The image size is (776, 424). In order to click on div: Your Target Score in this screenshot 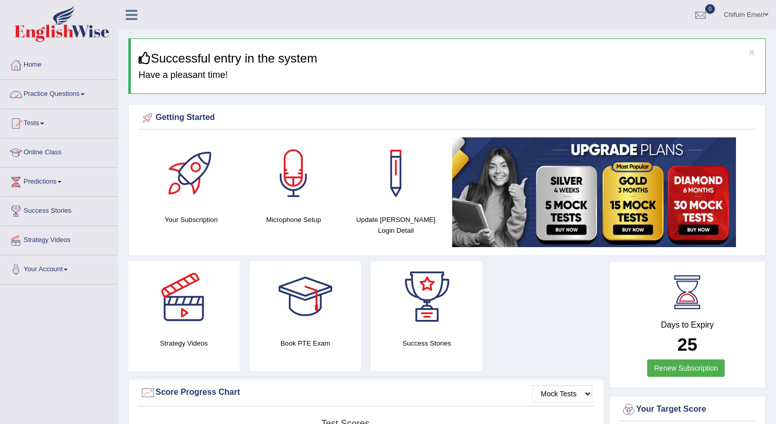, I will do `click(687, 410)`.